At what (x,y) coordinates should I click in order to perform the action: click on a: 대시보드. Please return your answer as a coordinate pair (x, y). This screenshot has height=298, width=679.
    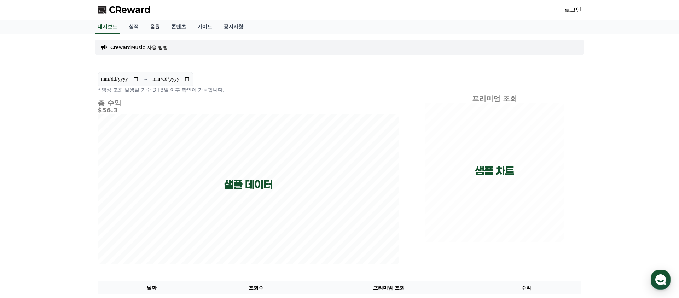
    Looking at the image, I should click on (107, 27).